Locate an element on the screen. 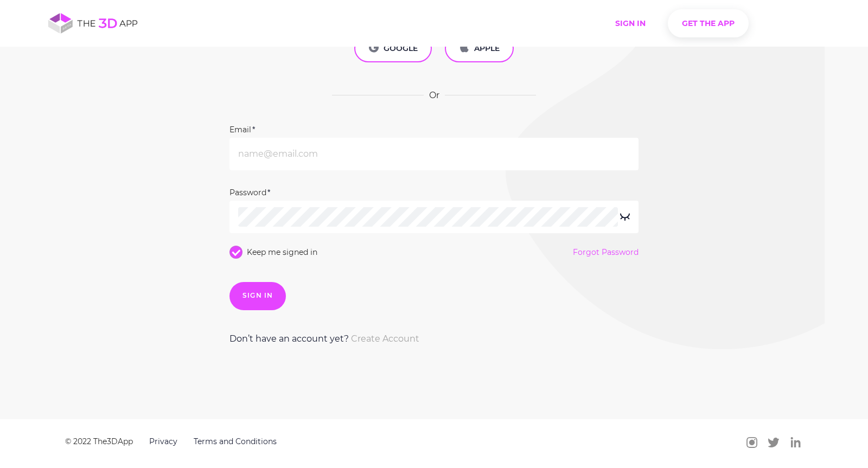  button: GOOGLE is located at coordinates (392, 48).